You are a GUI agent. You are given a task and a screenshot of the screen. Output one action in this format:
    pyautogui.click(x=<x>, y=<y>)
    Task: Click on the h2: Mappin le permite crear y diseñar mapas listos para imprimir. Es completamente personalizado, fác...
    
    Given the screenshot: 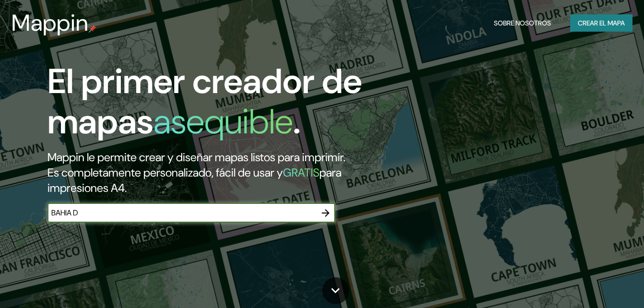 What is the action you would take?
    pyautogui.click(x=209, y=173)
    